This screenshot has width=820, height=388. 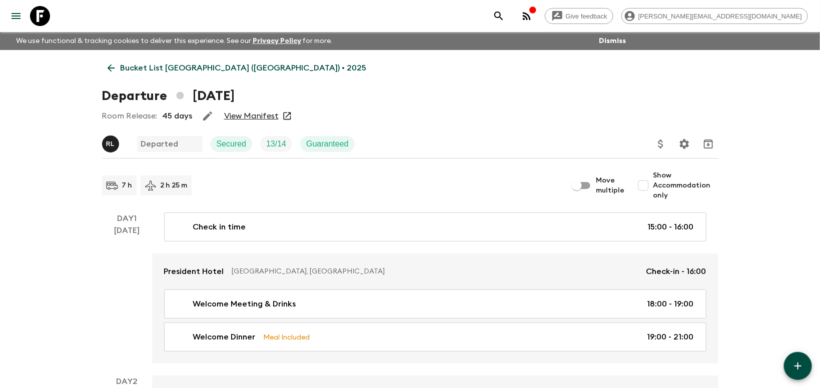 I want to click on button: Update Price, Early Bird Discount and Costs, so click(x=661, y=144).